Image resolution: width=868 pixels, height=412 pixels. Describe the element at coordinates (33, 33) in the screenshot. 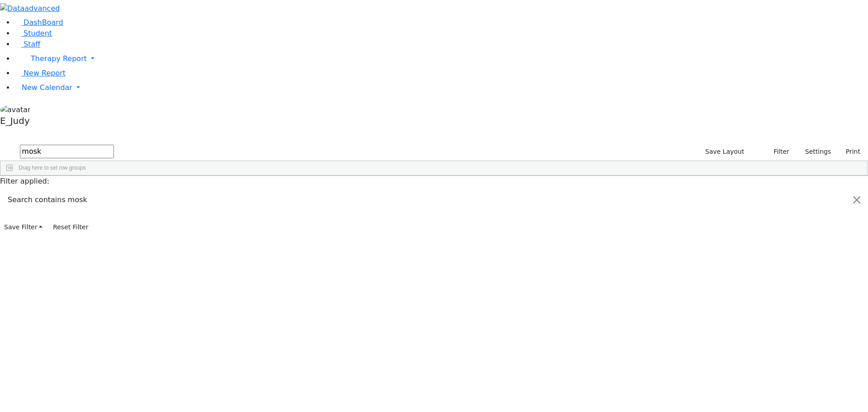

I see `a: Student` at that location.